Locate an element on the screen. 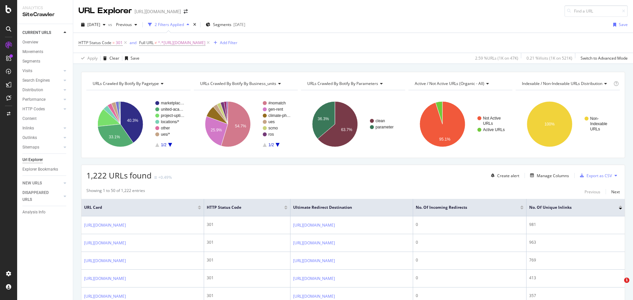 This screenshot has width=633, height=300. div: Url Explorer is located at coordinates (33, 160).